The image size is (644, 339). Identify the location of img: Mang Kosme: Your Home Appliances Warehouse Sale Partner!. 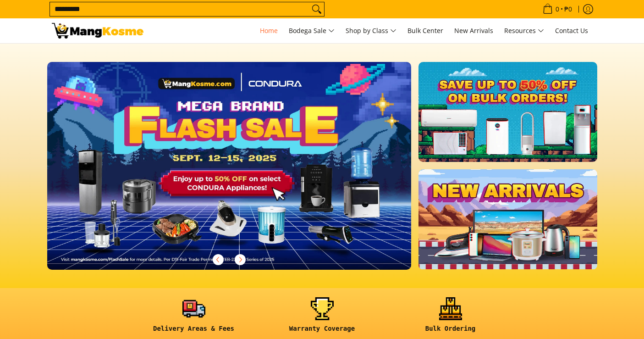
(97, 30).